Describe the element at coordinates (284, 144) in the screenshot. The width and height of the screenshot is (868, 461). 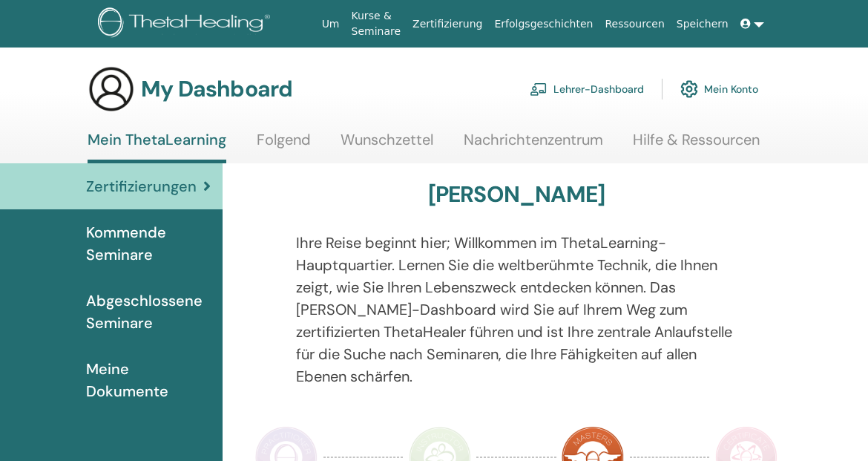
I see `a: Folgend` at that location.